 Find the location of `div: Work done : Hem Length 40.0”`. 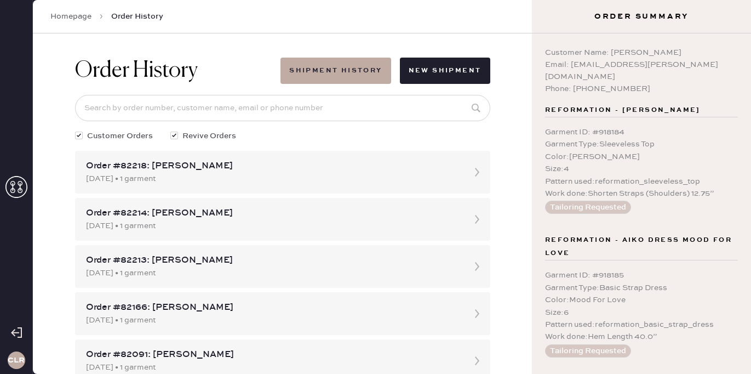

div: Work done : Hem Length 40.0” is located at coordinates (642, 336).